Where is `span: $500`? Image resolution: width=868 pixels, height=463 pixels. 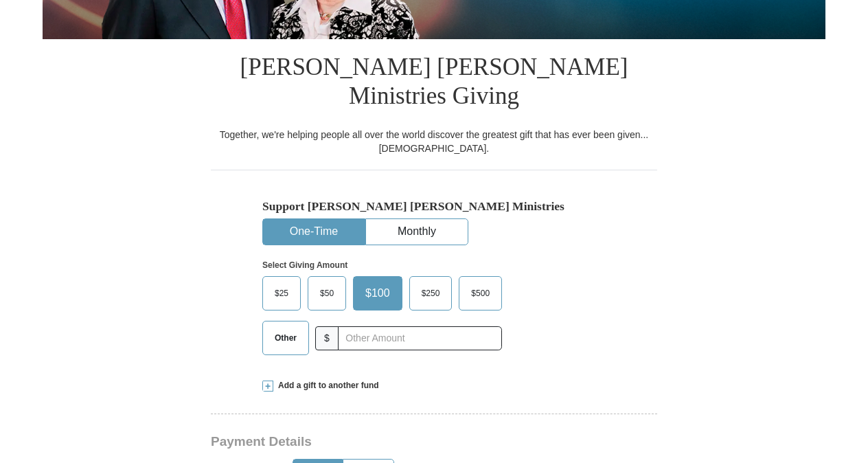 span: $500 is located at coordinates (480, 294).